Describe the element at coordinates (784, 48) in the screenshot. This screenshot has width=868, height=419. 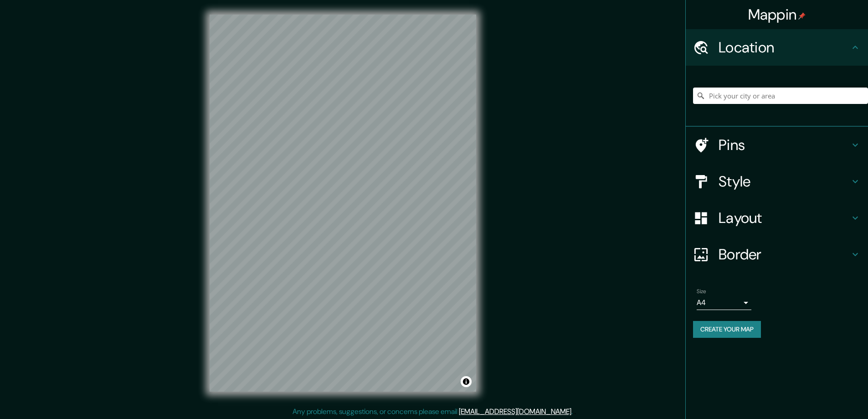
I see `h4: Location` at that location.